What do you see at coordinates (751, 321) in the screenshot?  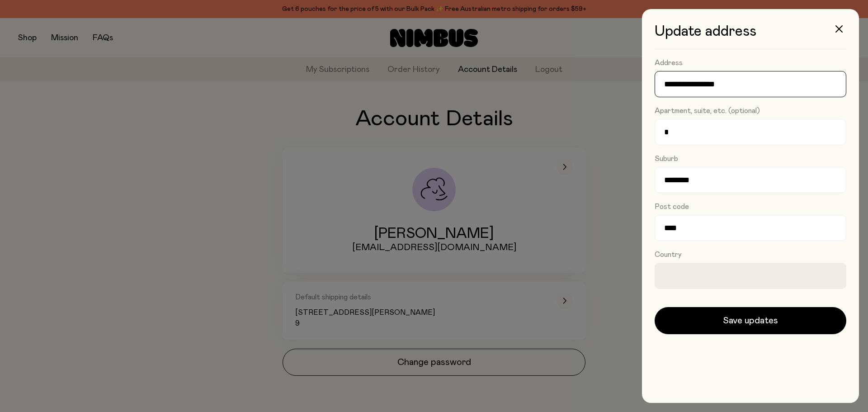 I see `span: Save updates` at bounding box center [751, 321].